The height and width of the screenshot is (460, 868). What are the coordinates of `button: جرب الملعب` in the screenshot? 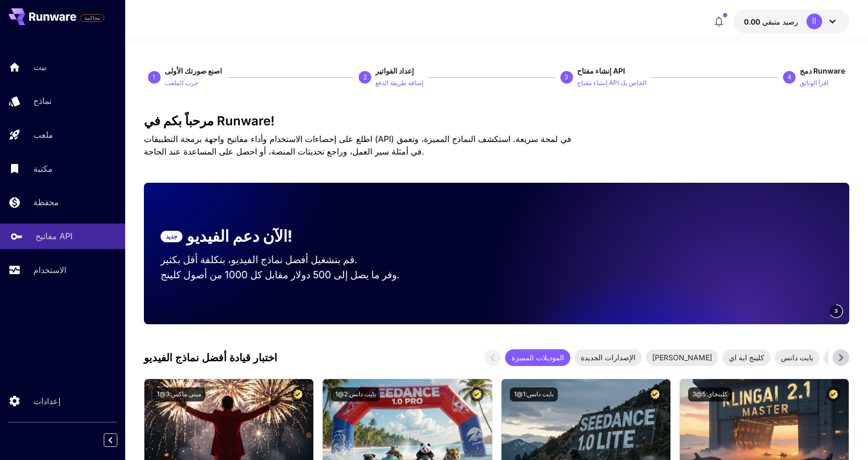 It's located at (182, 83).